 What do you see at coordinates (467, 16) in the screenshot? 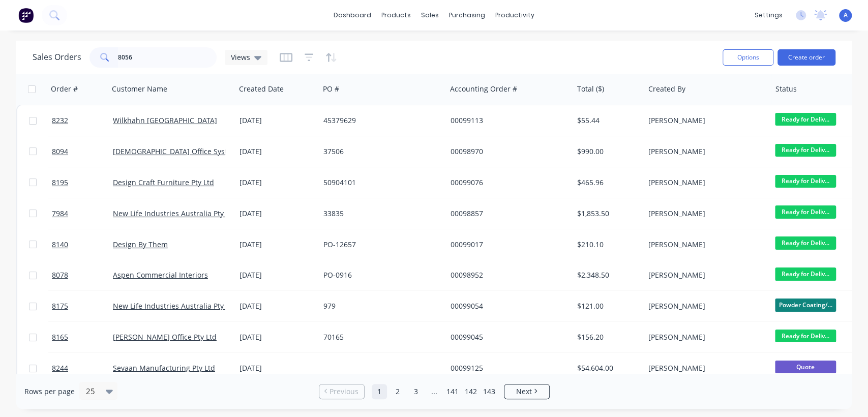
I see `div: purchasing` at bounding box center [467, 16].